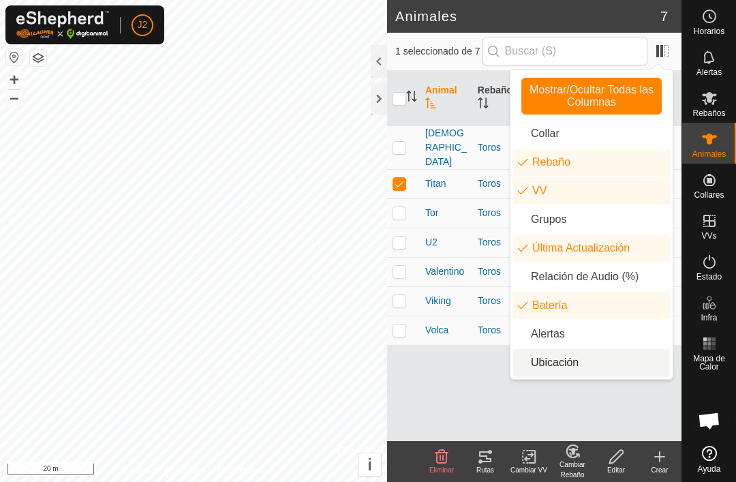 The height and width of the screenshot is (482, 736). Describe the element at coordinates (527, 16) in the screenshot. I see `h2: Animales` at that location.